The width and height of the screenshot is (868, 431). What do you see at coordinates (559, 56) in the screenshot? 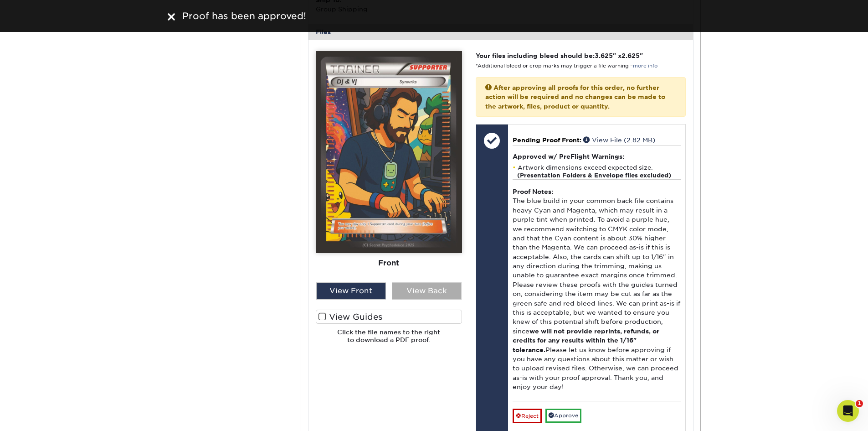
I see `strong: Your files including bleed should be: " x "` at bounding box center [559, 56].